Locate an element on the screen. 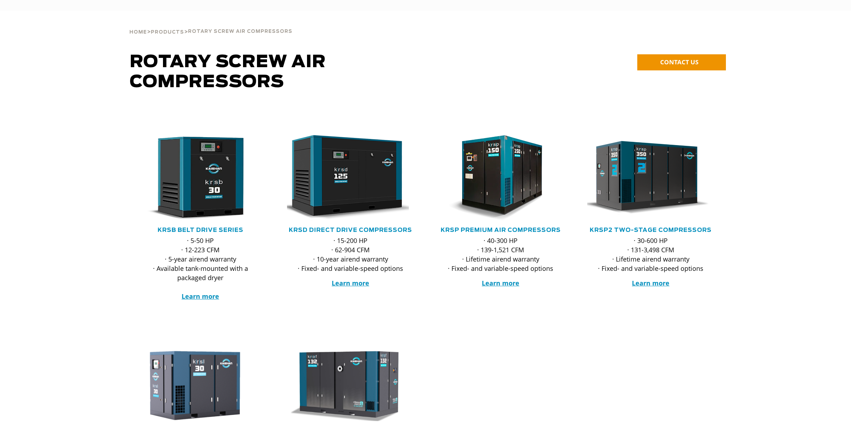  img: krsl30 is located at coordinates (195, 386).